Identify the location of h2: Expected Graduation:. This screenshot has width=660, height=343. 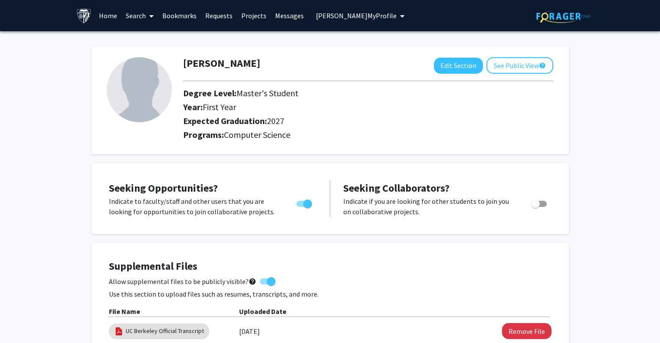
(331, 121).